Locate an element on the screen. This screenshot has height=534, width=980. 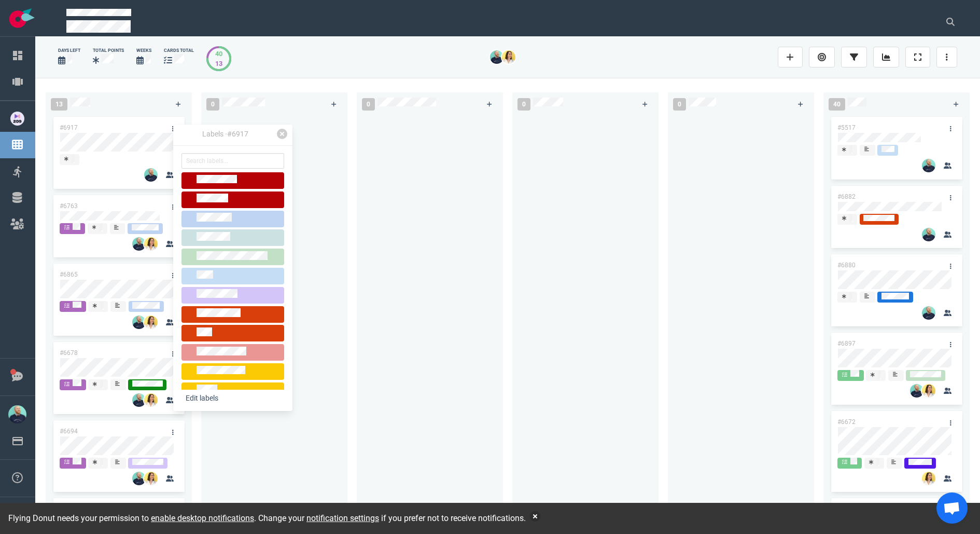
div: 13 is located at coordinates (219, 63).